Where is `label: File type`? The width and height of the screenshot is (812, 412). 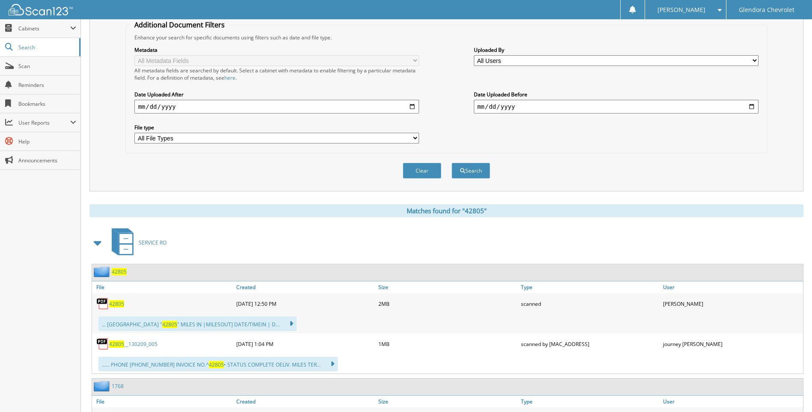 label: File type is located at coordinates (277, 127).